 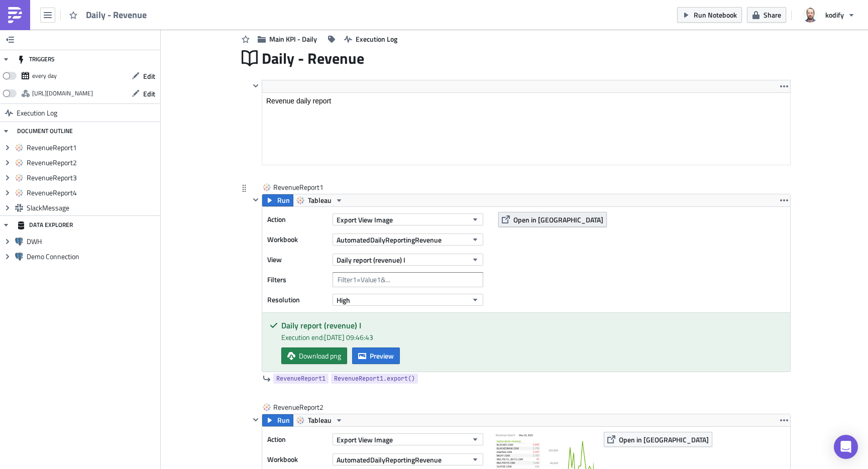 I want to click on img: Avatar, so click(x=810, y=15).